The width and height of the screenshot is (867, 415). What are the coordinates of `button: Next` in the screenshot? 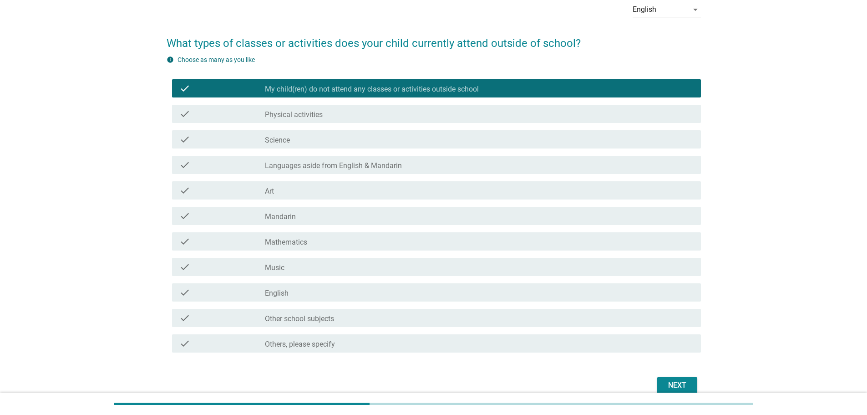 It's located at (677, 385).